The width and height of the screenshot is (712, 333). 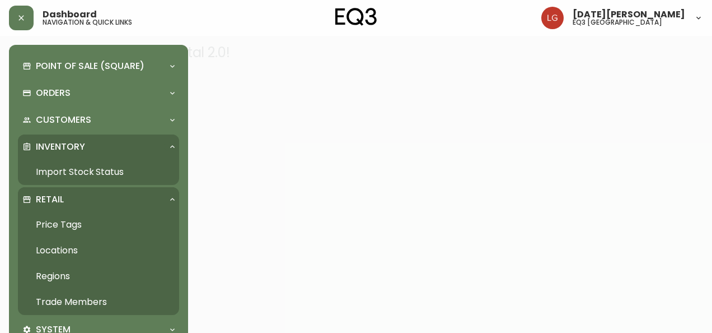 I want to click on div: Retail, so click(x=99, y=199).